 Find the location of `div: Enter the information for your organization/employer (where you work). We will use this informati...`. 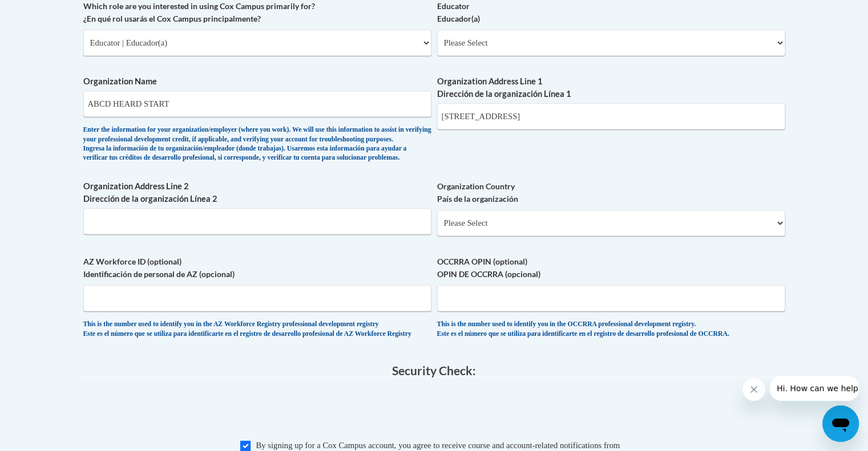

div: Enter the information for your organization/employer (where you work). We will use this informati... is located at coordinates (257, 144).